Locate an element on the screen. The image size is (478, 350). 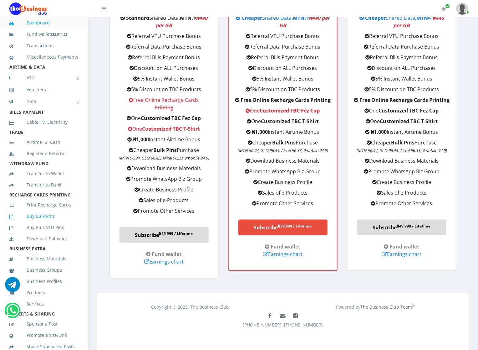
span: Renew/Upgrade Subscription is located at coordinates (448, 6).